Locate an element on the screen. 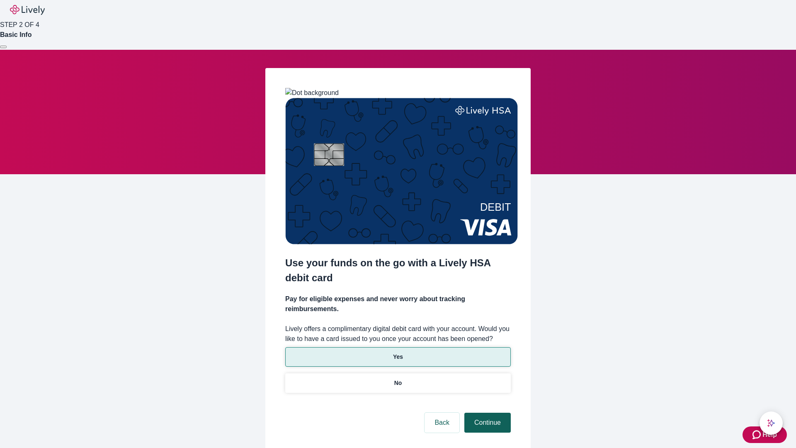  h2: Use your funds on the go with a Lively HSA debit card is located at coordinates (398, 270).